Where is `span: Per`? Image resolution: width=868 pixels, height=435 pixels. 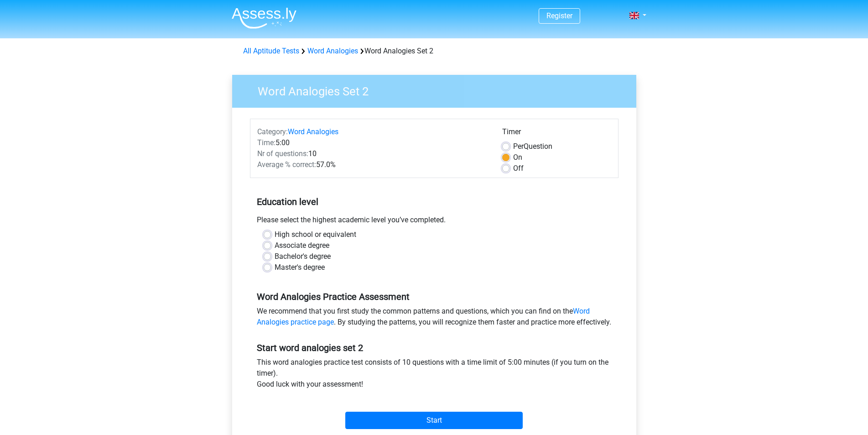
span: Per is located at coordinates (518, 146).